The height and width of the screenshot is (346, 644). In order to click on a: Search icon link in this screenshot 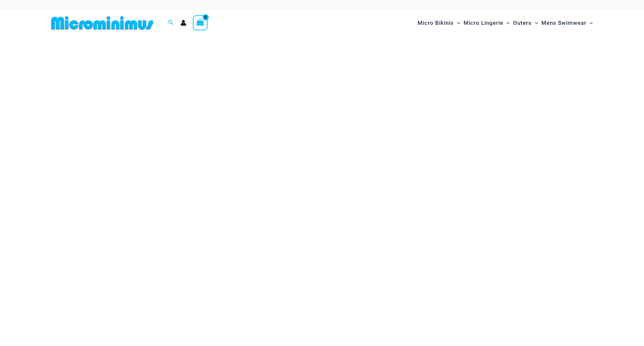, I will do `click(171, 23)`.